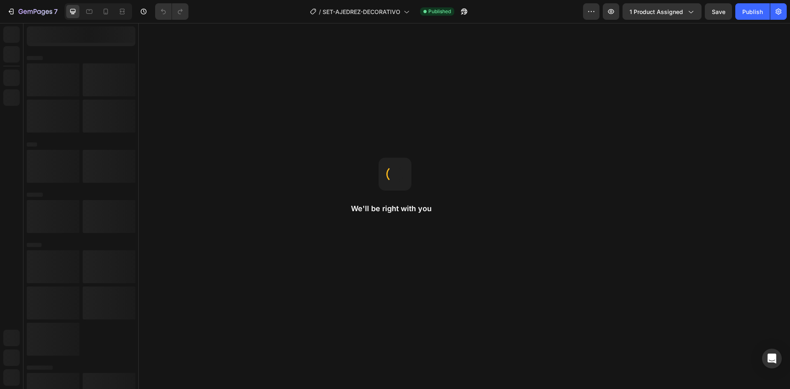  Describe the element at coordinates (361, 12) in the screenshot. I see `span: SET-AJEDREZ-DECORATIVO` at that location.